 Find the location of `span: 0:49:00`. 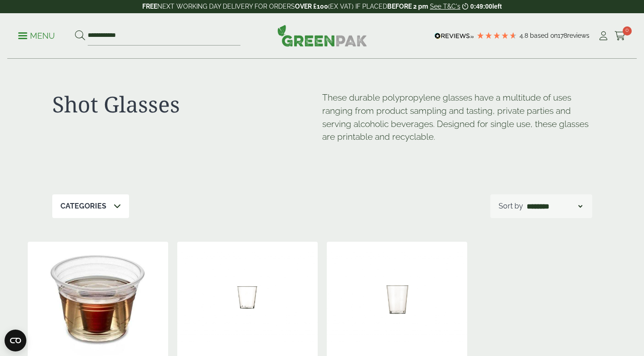

span: 0:49:00 is located at coordinates (482, 6).